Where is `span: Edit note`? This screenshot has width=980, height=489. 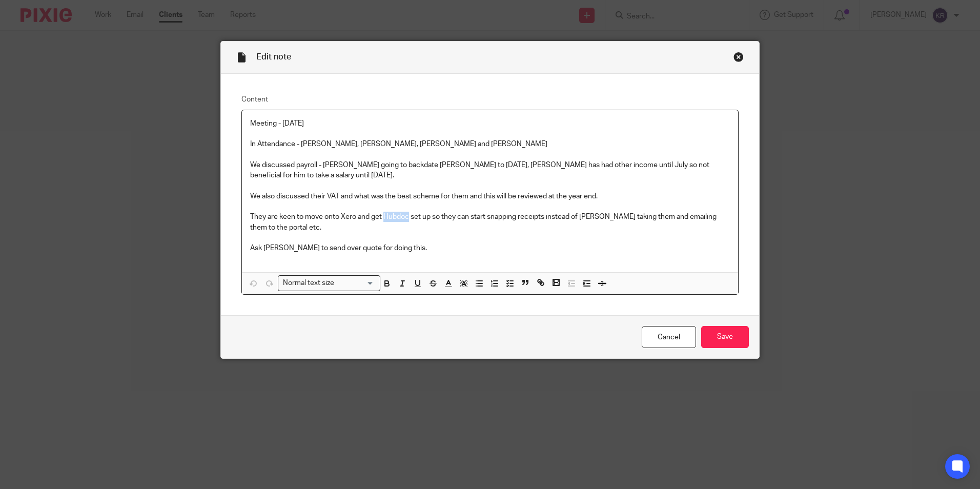 span: Edit note is located at coordinates (274, 57).